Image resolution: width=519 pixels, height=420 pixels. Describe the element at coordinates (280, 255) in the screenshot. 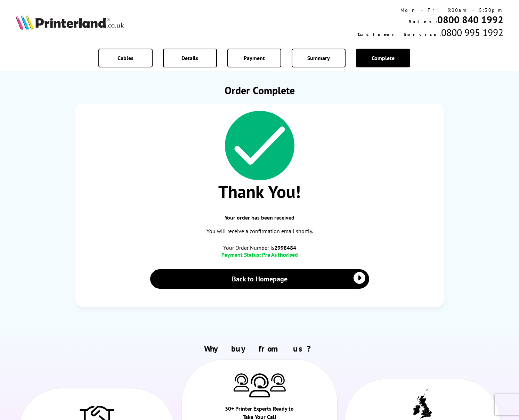

I see `span: Pre Authorised` at that location.